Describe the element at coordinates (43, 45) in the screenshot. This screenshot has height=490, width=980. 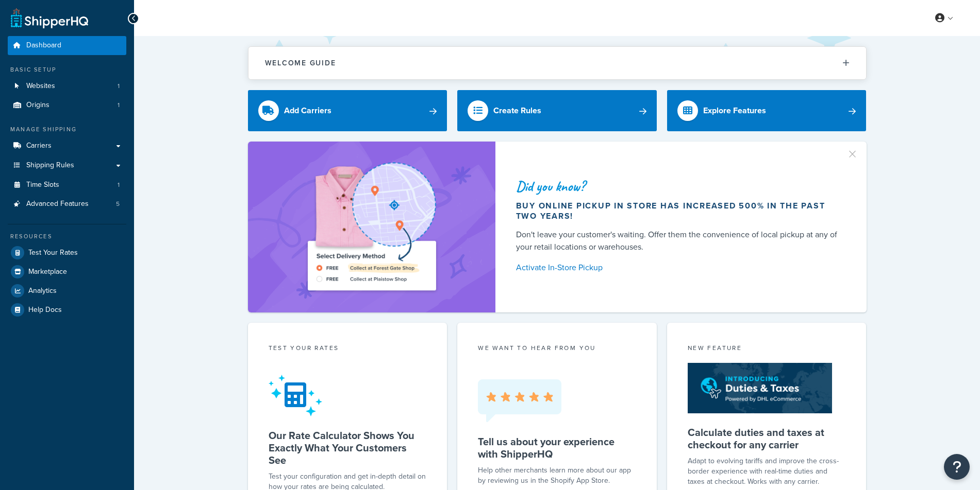
I see `span: Dashboard` at that location.